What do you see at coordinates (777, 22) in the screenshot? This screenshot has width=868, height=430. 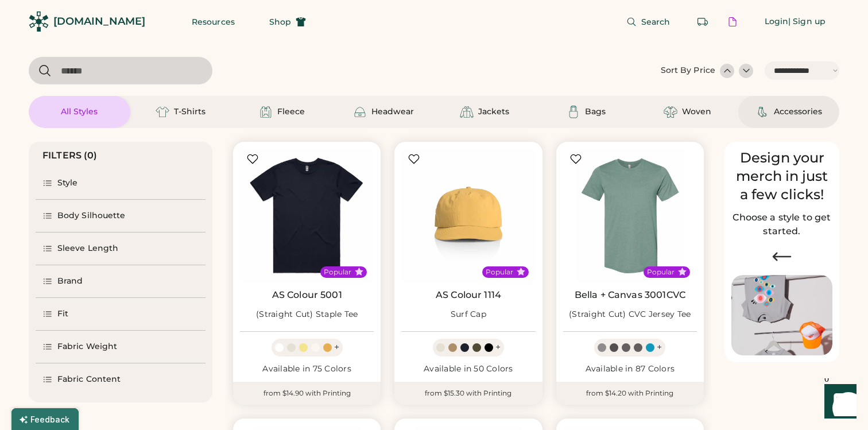 I see `div: Login` at bounding box center [777, 22].